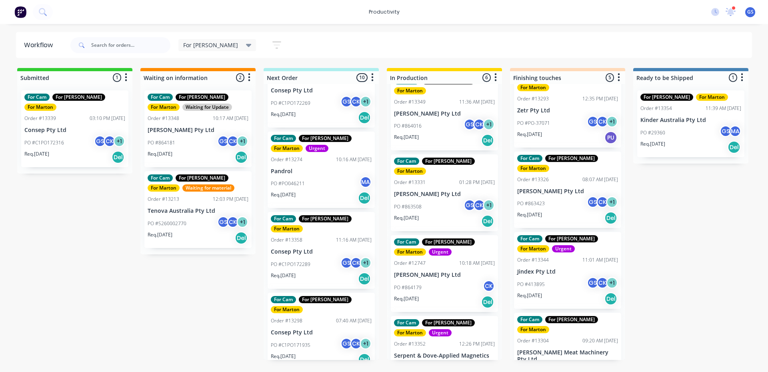 This screenshot has width=768, height=372. What do you see at coordinates (288, 184) in the screenshot?
I see `p: PO #PO046211` at bounding box center [288, 184].